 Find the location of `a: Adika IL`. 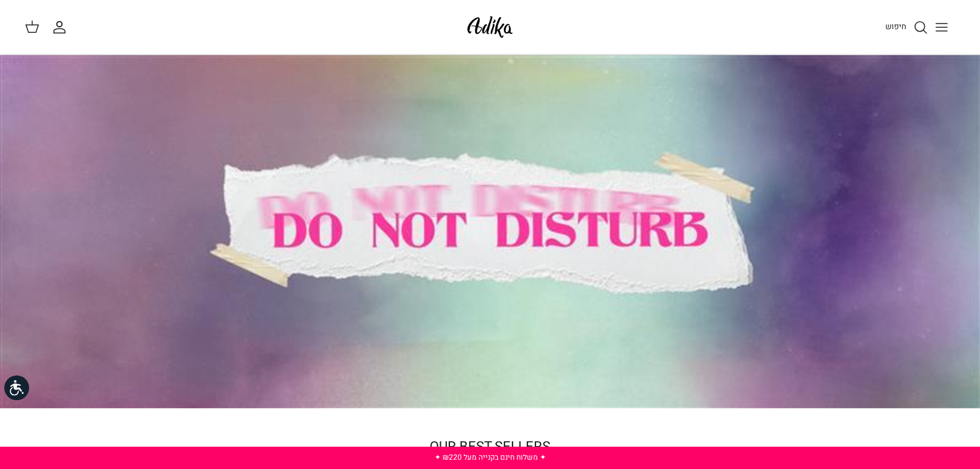

a: Adika IL is located at coordinates (489, 26).